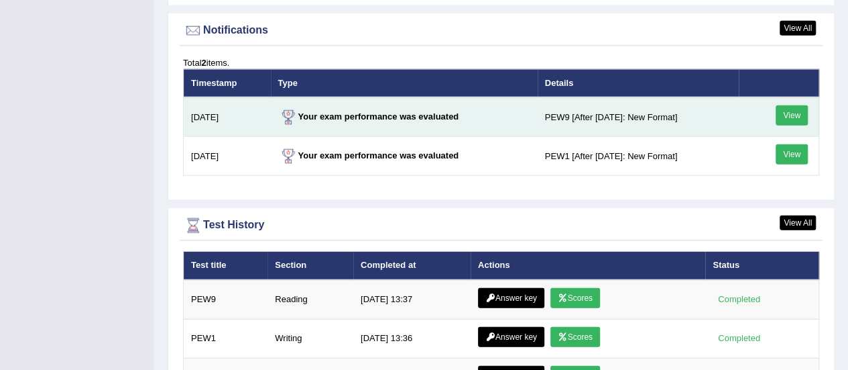 The width and height of the screenshot is (848, 370). I want to click on div: Total items., so click(501, 62).